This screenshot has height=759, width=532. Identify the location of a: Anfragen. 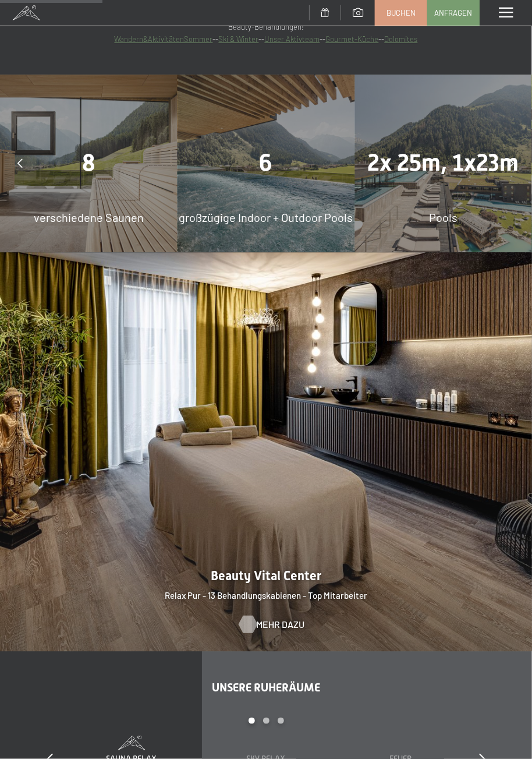
(453, 13).